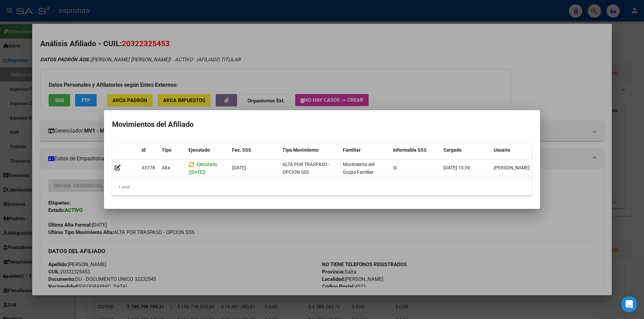 This screenshot has height=319, width=644. What do you see at coordinates (148, 168) in the screenshot?
I see `span: 33778` at bounding box center [148, 168].